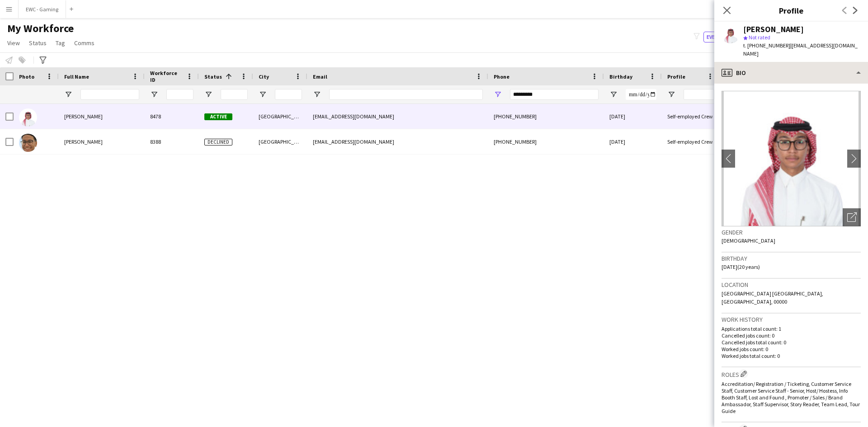 Image resolution: width=868 pixels, height=427 pixels. Describe the element at coordinates (218, 142) in the screenshot. I see `span: Declined` at that location.